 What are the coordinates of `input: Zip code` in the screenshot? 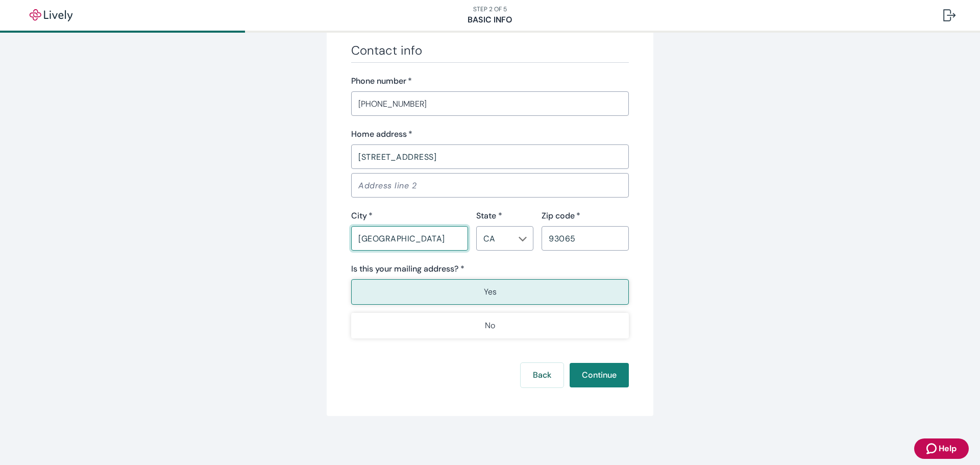 It's located at (585, 238).